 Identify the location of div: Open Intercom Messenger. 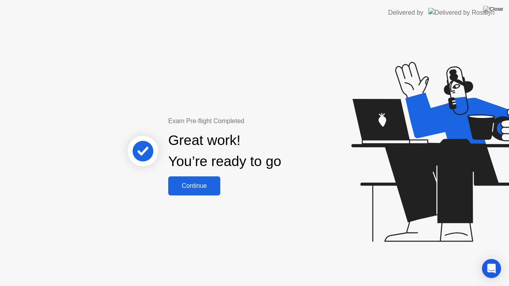
(491, 269).